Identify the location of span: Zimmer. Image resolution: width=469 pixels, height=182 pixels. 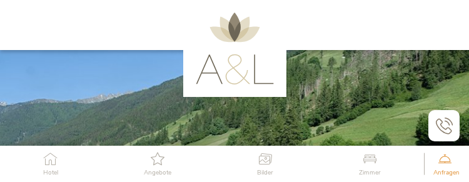
(370, 173).